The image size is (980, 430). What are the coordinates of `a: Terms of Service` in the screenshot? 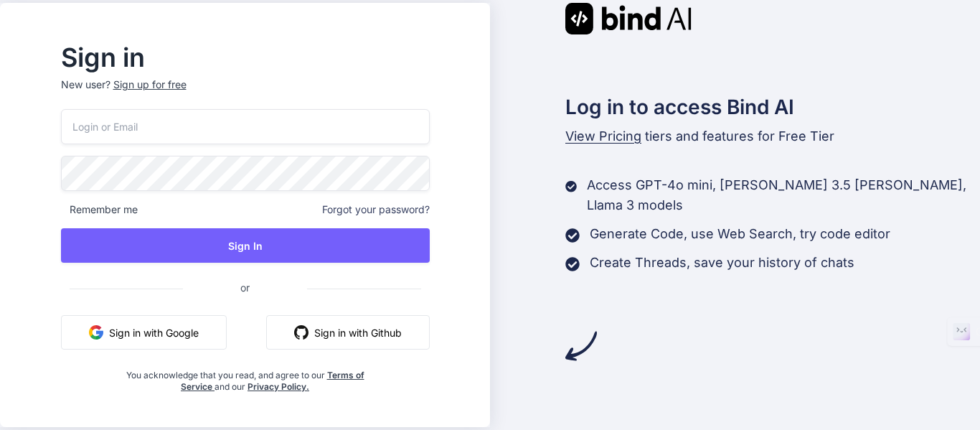 It's located at (273, 381).